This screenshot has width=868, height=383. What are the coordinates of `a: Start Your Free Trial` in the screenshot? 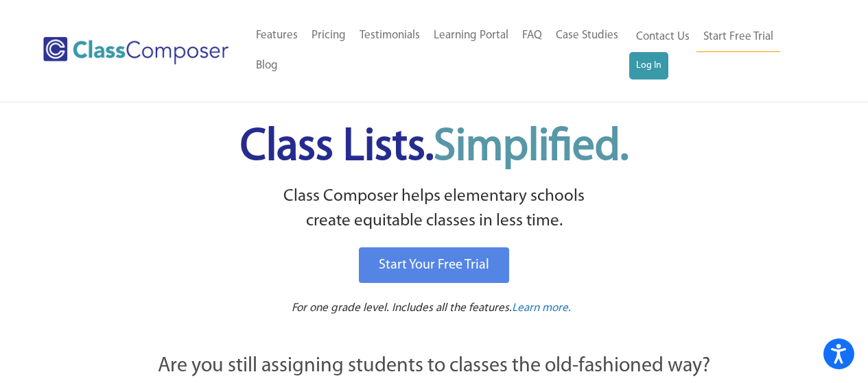 It's located at (434, 265).